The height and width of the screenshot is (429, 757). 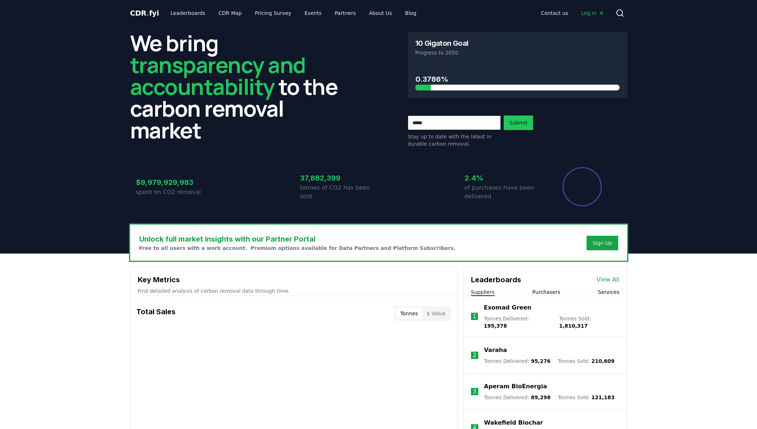 I want to click on p: Aperam BioEnergia, so click(x=515, y=387).